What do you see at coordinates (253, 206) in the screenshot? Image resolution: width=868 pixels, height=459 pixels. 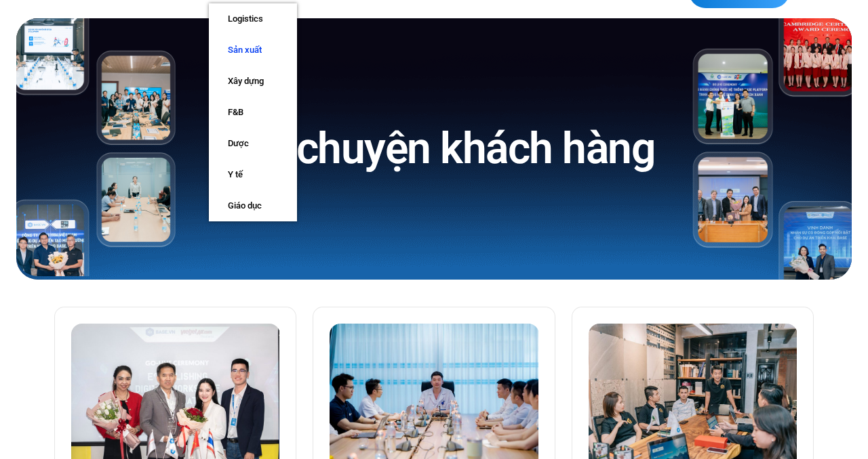 I see `a: Giáo dục` at bounding box center [253, 206].